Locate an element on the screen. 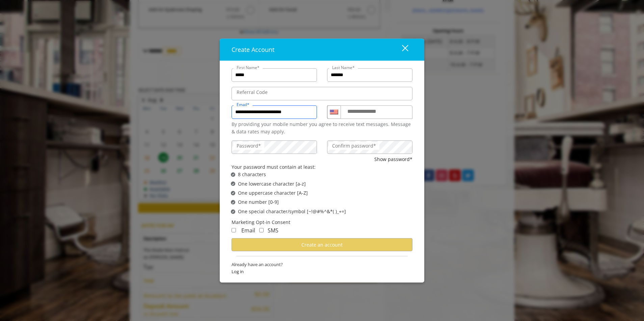 The height and width of the screenshot is (321, 644). label: First Name* is located at coordinates (248, 68).